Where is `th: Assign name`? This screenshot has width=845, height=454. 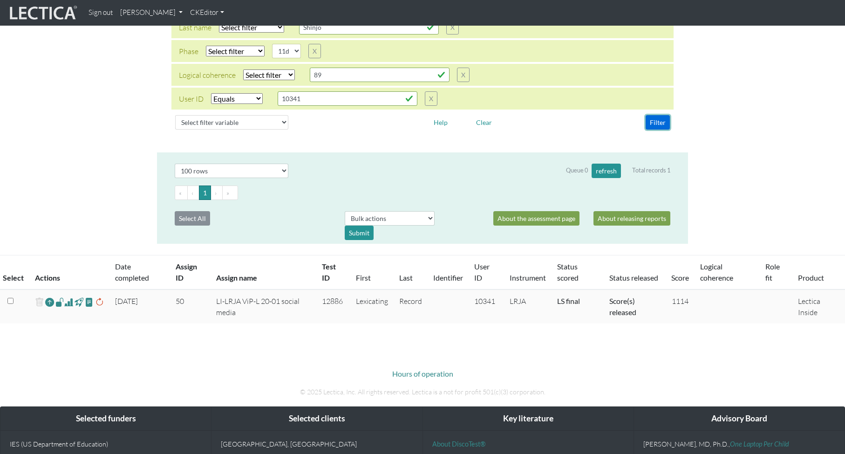
th: Assign name is located at coordinates (263, 272).